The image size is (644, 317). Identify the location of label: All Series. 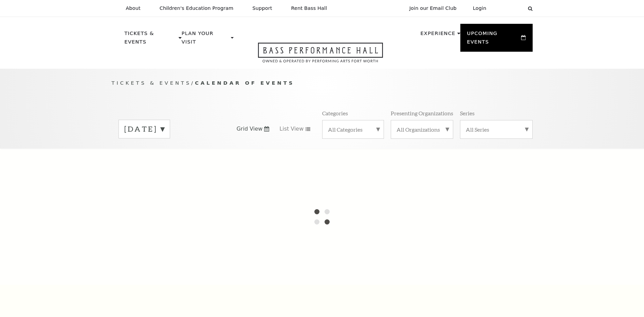
(496, 129).